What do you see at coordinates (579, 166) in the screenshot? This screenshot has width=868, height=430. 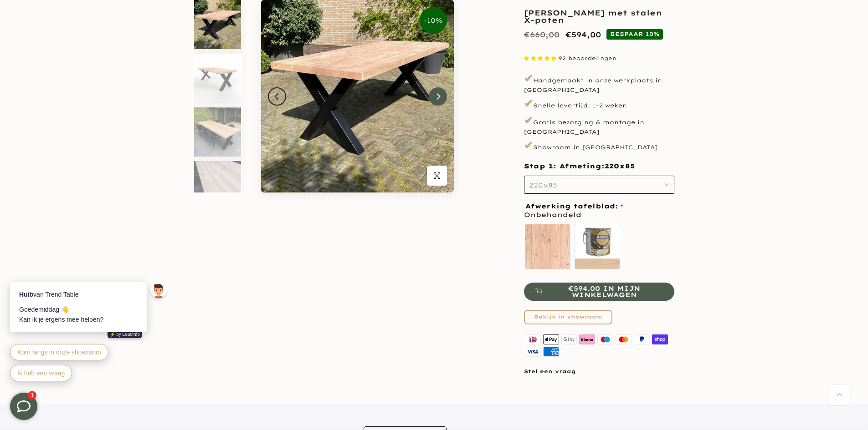 I see `span: Stap 1: Afmeting:` at bounding box center [579, 166].